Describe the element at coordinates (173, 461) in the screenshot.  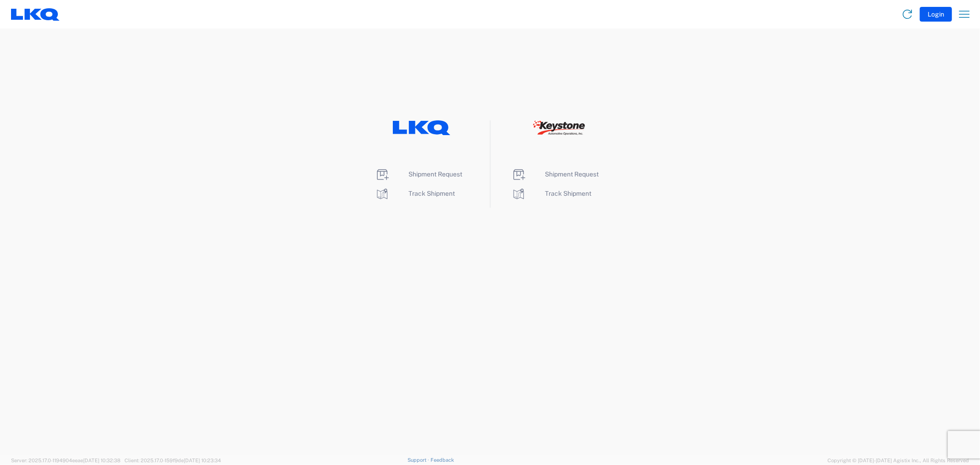
I see `span: Client: 2025.17.0-159f9de` at that location.